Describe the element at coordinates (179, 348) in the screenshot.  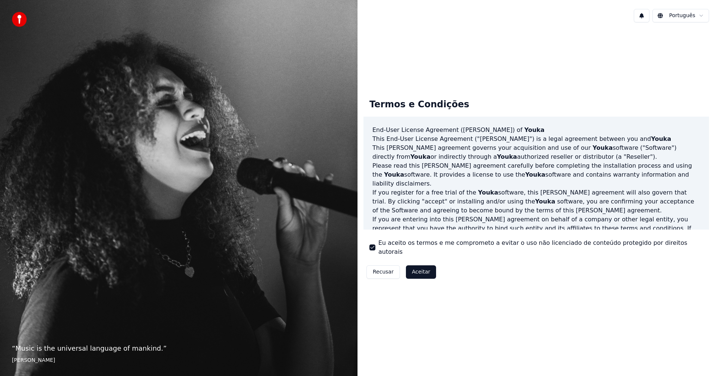
I see `p: “ Music is the universal language of mankind. ”` at that location.